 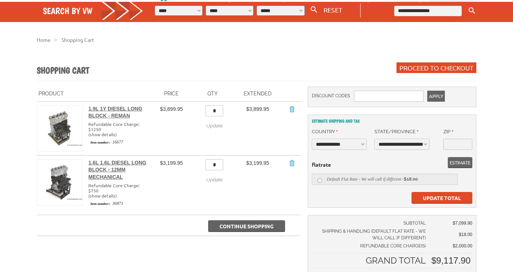 What do you see at coordinates (314, 10) in the screenshot?
I see `button: Search By VW...` at bounding box center [314, 10].